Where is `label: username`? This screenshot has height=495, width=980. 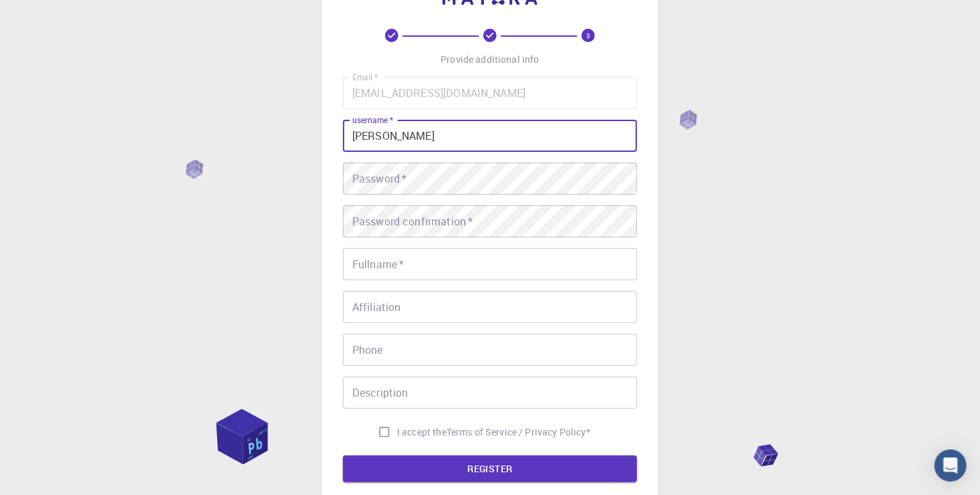
label: username is located at coordinates (373, 120).